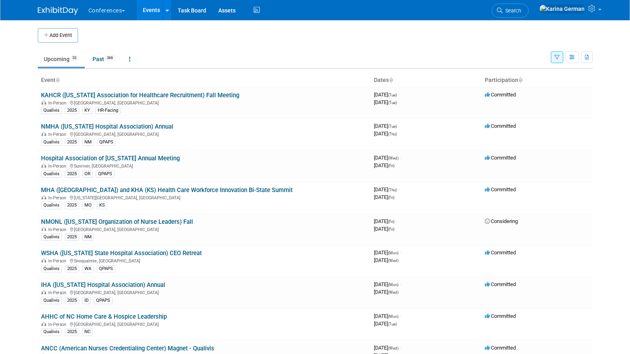 Image resolution: width=630 pixels, height=354 pixels. I want to click on a: Sort by Participation Type, so click(520, 80).